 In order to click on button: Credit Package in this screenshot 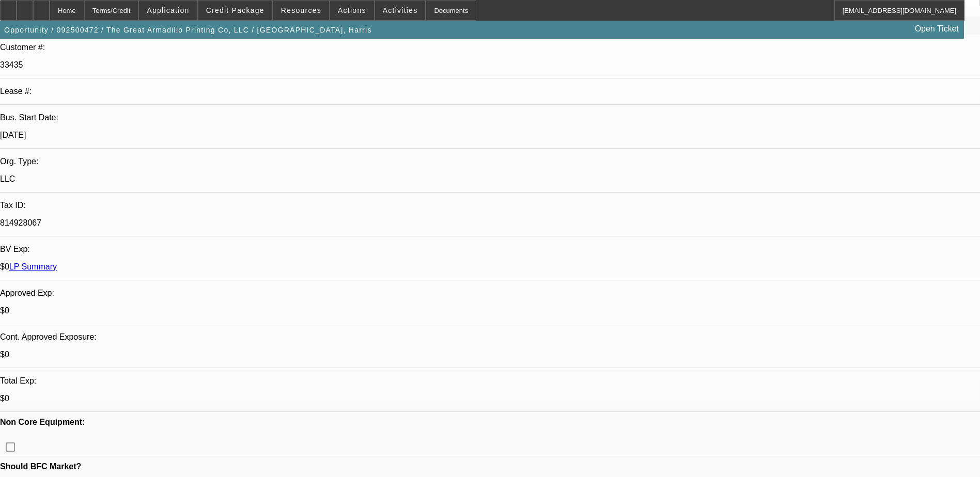, I will do `click(235, 10)`.